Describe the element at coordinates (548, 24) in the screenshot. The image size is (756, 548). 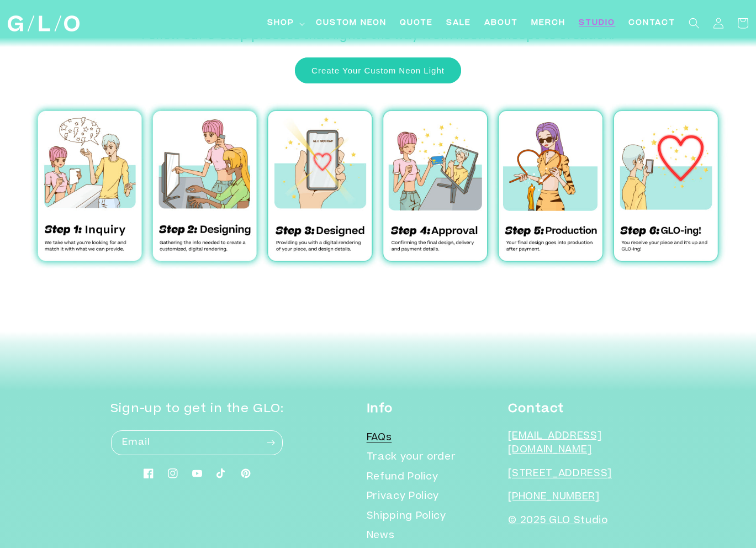
I see `a: Merch` at that location.